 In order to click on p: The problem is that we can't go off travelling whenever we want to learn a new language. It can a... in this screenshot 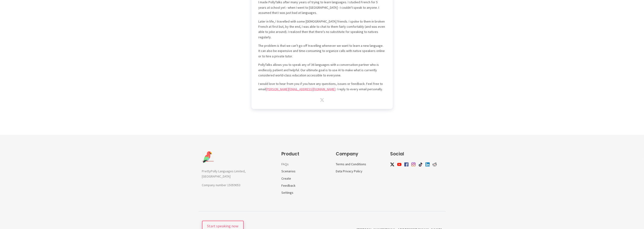, I will do `click(322, 51)`.